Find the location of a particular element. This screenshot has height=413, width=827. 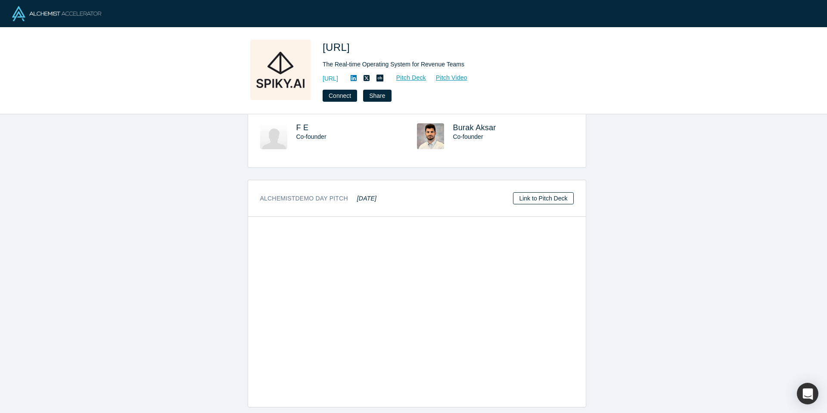

button: Connect is located at coordinates (340, 96).